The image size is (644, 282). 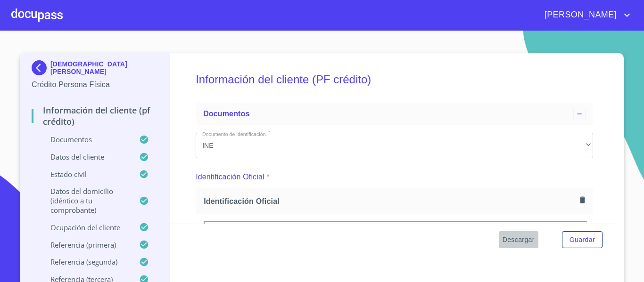 What do you see at coordinates (85, 201) in the screenshot?
I see `p: Datos del domicilio (idéntico a tu comprobante)` at bounding box center [85, 201].